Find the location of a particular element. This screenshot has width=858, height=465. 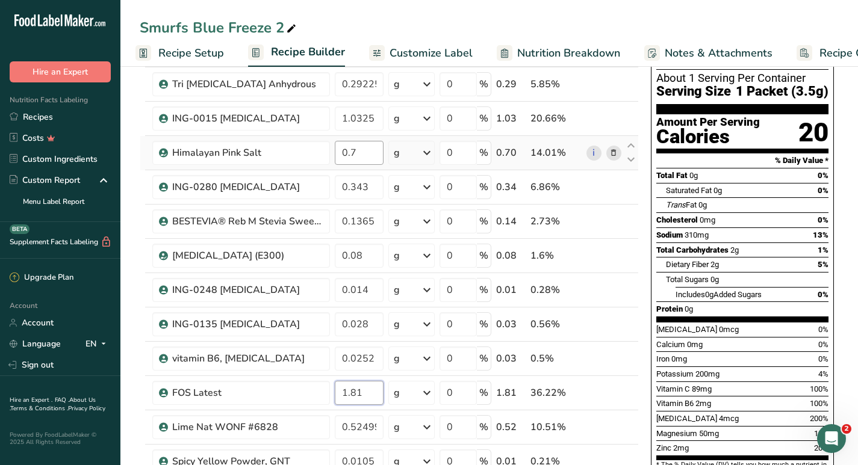

span: 200mg is located at coordinates (707, 374).